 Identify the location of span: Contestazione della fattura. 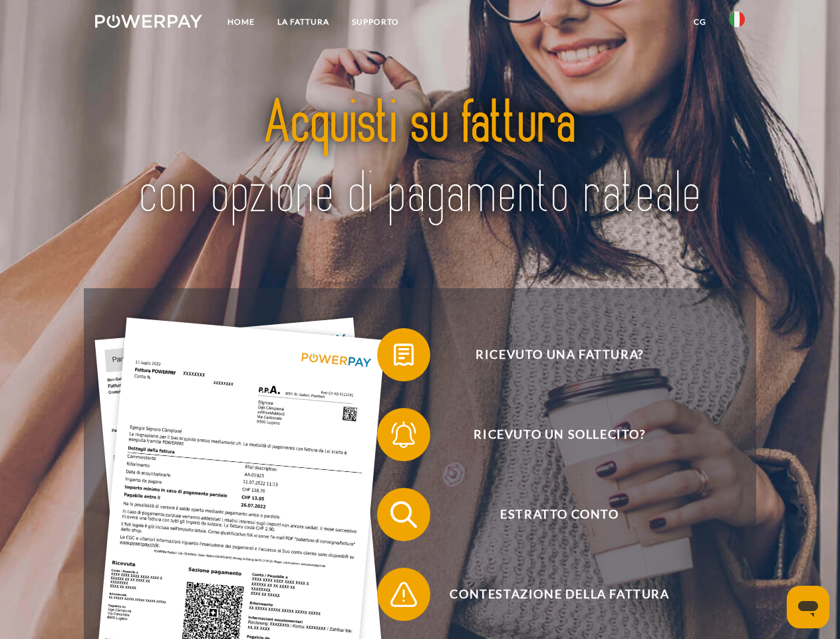
(559, 594).